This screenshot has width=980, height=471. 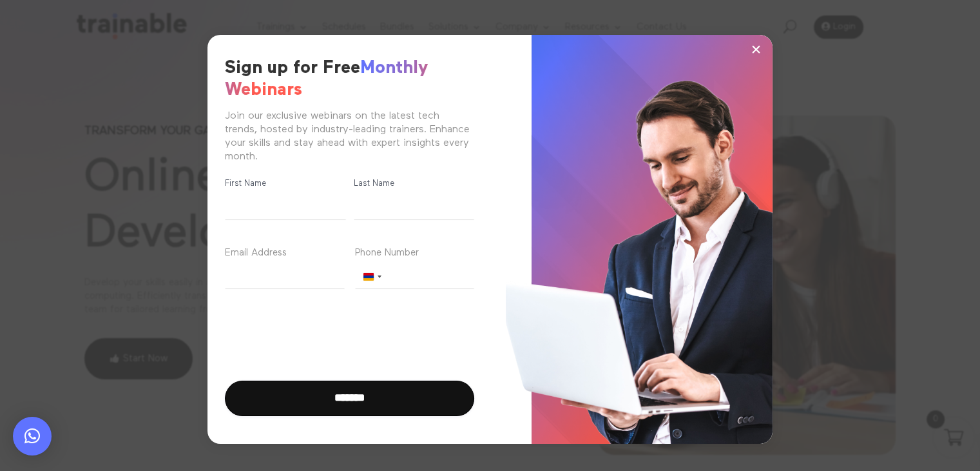 What do you see at coordinates (350, 136) in the screenshot?
I see `div: Join our exclusive webinars on the latest tech trends, hosted by industry-leading trainers. Enhan...` at bounding box center [350, 136].